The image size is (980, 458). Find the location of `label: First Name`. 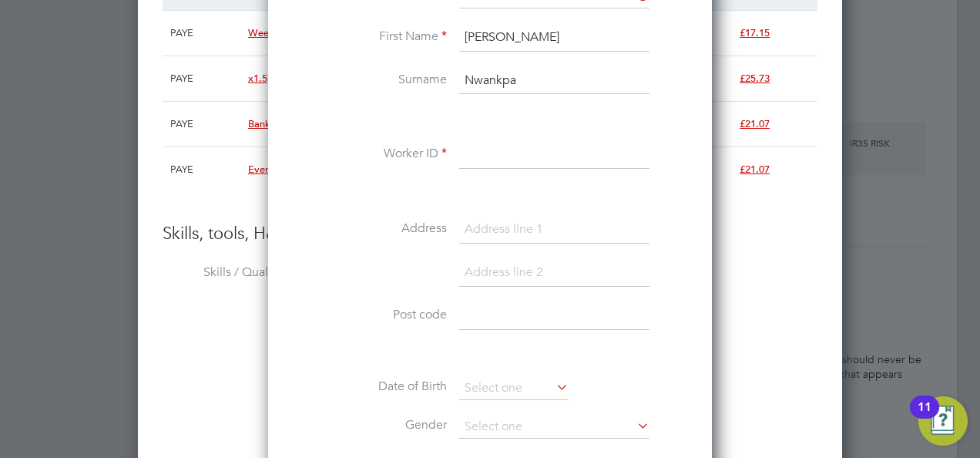

label: First Name is located at coordinates (370, 36).